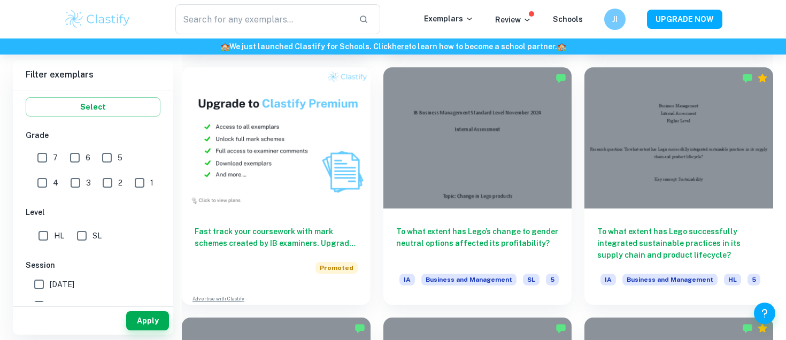  Describe the element at coordinates (400, 47) in the screenshot. I see `a: here` at that location.